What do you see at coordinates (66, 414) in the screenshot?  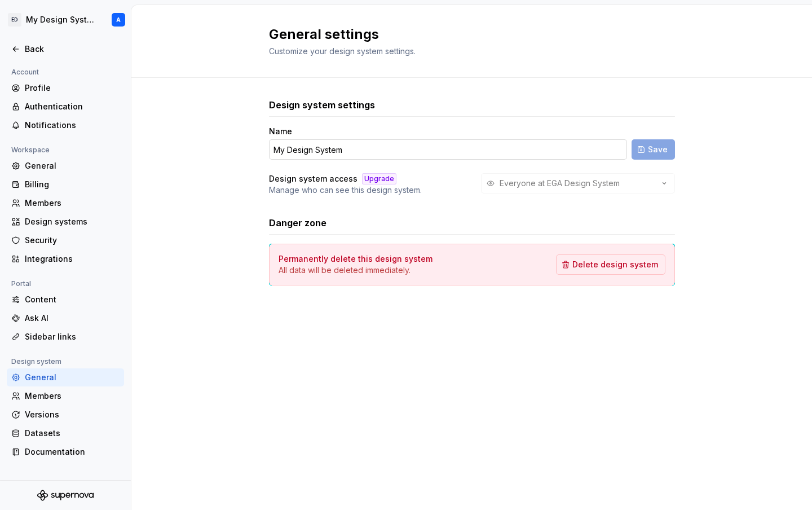 I see `a: Versions` at bounding box center [66, 414].